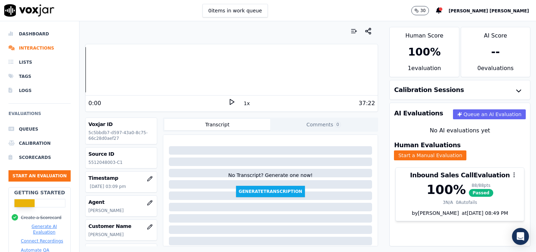  What do you see at coordinates (270, 179) in the screenshot?
I see `div: No Transcript? Generate one now!` at bounding box center [270, 179].